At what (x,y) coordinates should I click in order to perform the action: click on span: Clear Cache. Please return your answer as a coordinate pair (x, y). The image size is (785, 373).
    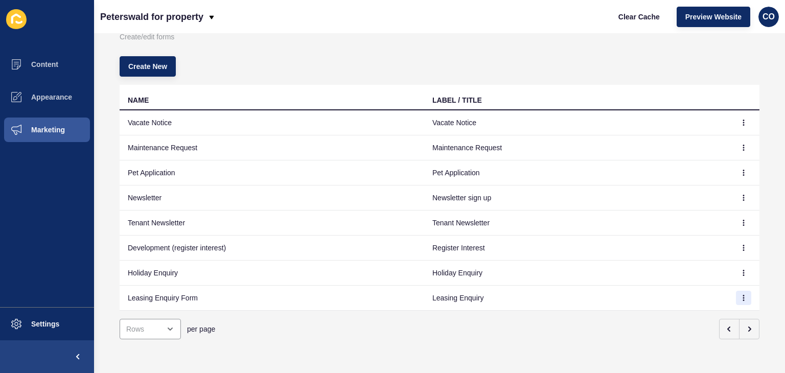
    Looking at the image, I should click on (639, 17).